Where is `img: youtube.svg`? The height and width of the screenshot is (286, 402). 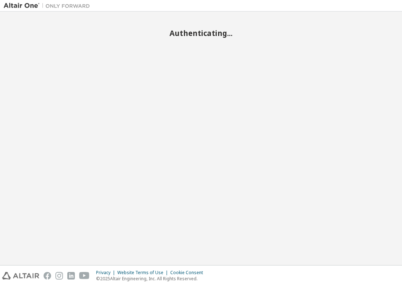 img: youtube.svg is located at coordinates (84, 276).